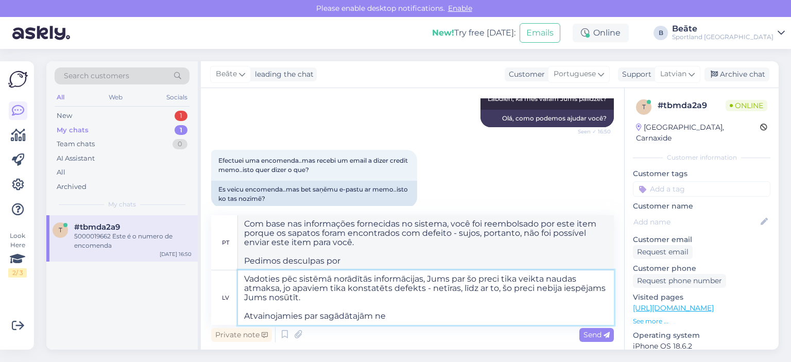  What do you see at coordinates (701, 335) in the screenshot?
I see `p: Operating system` at bounding box center [701, 335].